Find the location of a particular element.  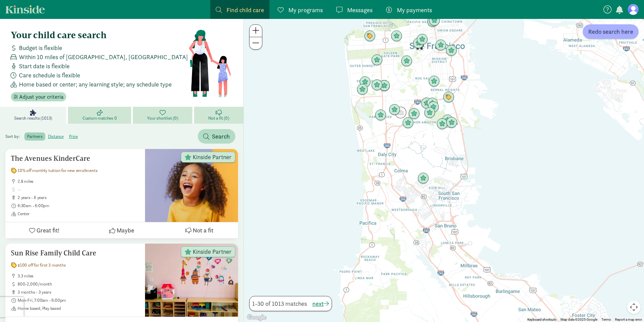

span: 3.3 miles is located at coordinates (79, 276).